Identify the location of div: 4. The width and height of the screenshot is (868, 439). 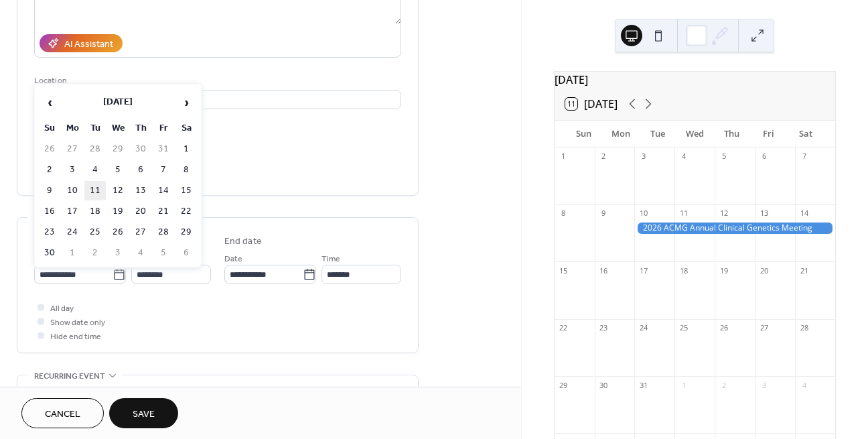
(683, 156).